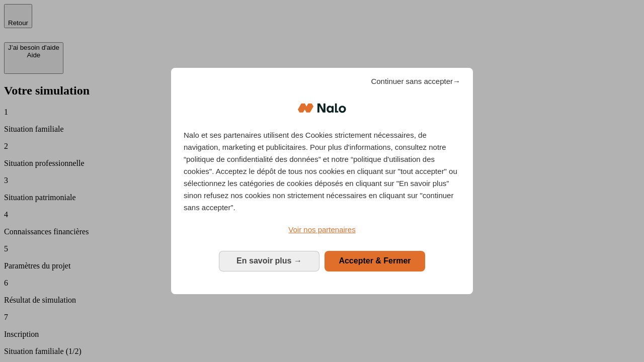 The image size is (644, 362). Describe the element at coordinates (322, 108) in the screenshot. I see `img: Logo` at that location.